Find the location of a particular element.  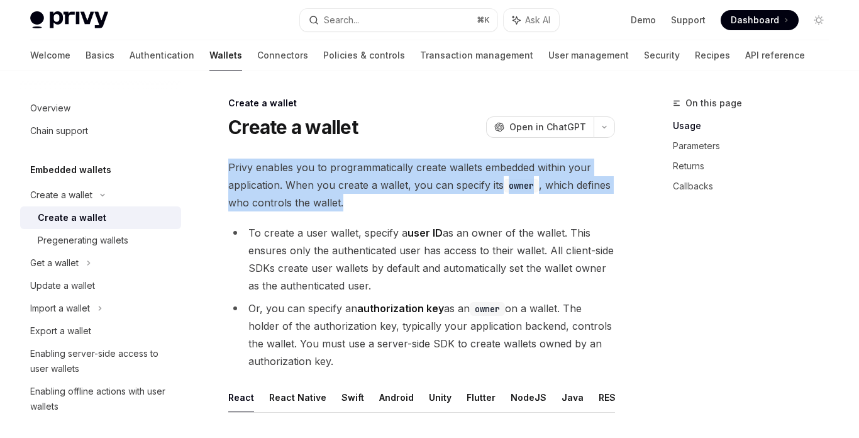

li: Or, you can specify an as an on a wallet. The holder of the authorization key, typically your app... is located at coordinates (421, 335).